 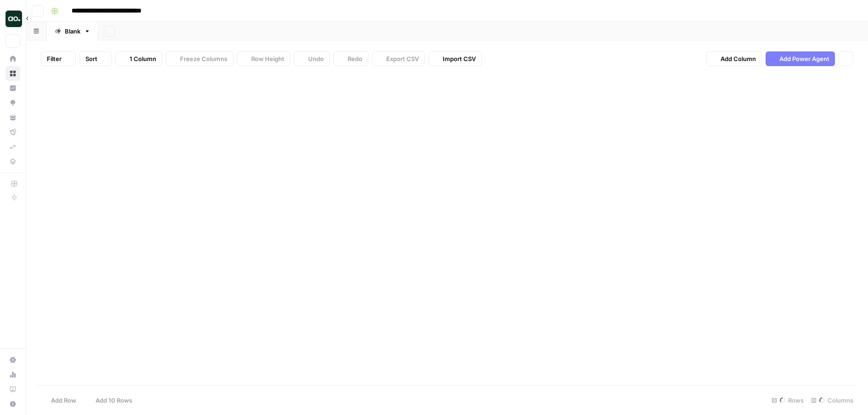 What do you see at coordinates (13, 360) in the screenshot?
I see `a: Settings` at bounding box center [13, 360].